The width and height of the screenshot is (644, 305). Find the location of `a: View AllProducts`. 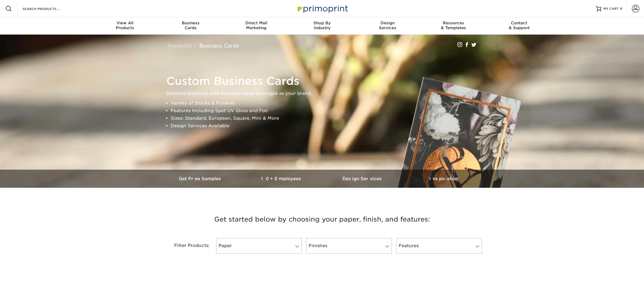

a: View AllProducts is located at coordinates (125, 26).